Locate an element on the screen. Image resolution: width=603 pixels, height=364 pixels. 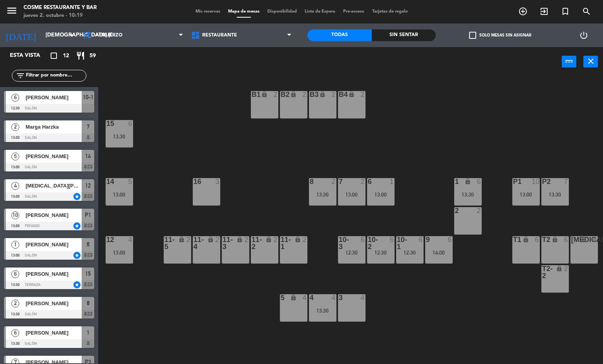
div: B3 is located at coordinates (309, 95).